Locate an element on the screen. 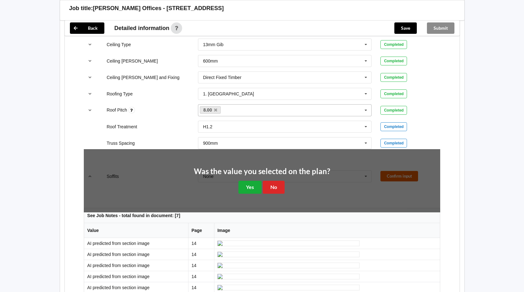 Image resolution: width=524 pixels, height=292 pixels. label: Roof Treatment is located at coordinates (122, 127).